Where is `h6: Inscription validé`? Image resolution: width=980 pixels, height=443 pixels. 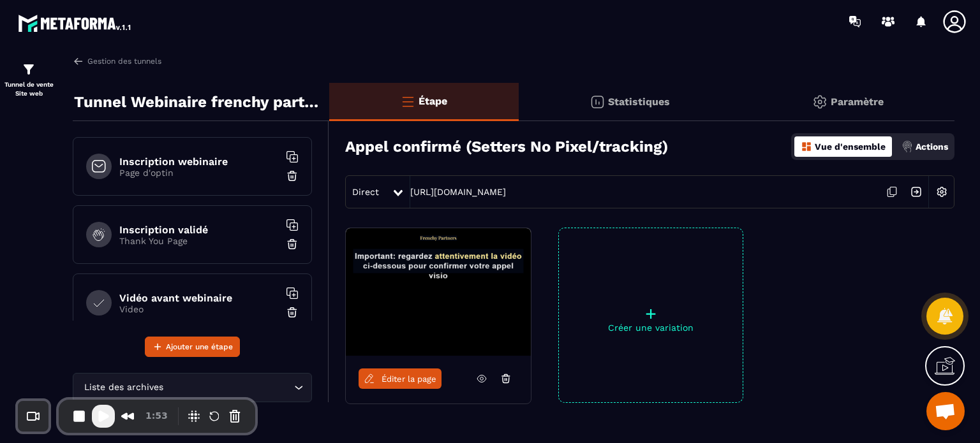
h6: Inscription validé is located at coordinates (199, 230).